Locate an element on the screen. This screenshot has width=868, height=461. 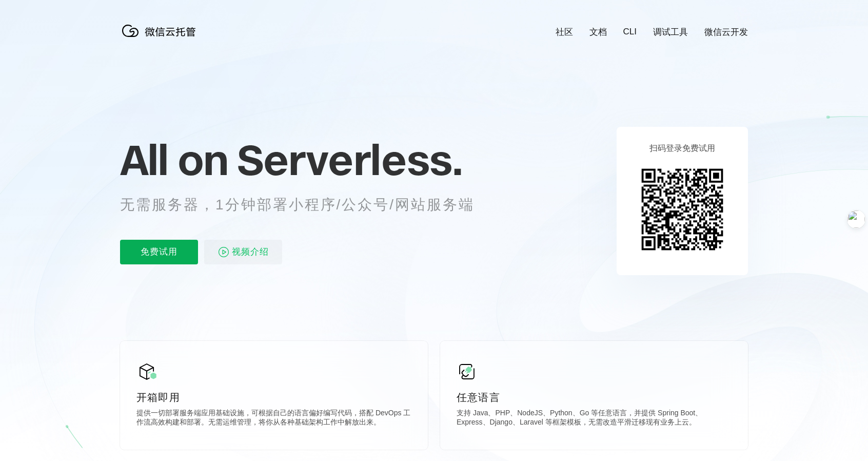
a: CLI is located at coordinates (630, 31).